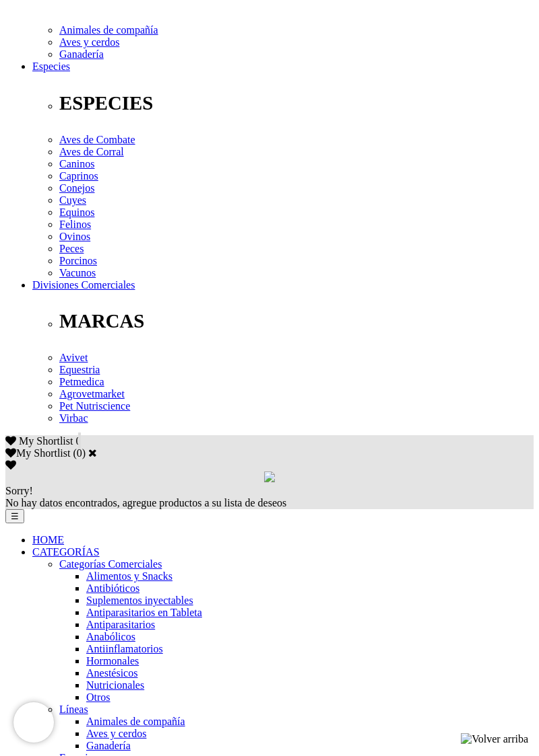 The width and height of the screenshot is (539, 756). I want to click on span: Aves de Corral, so click(92, 151).